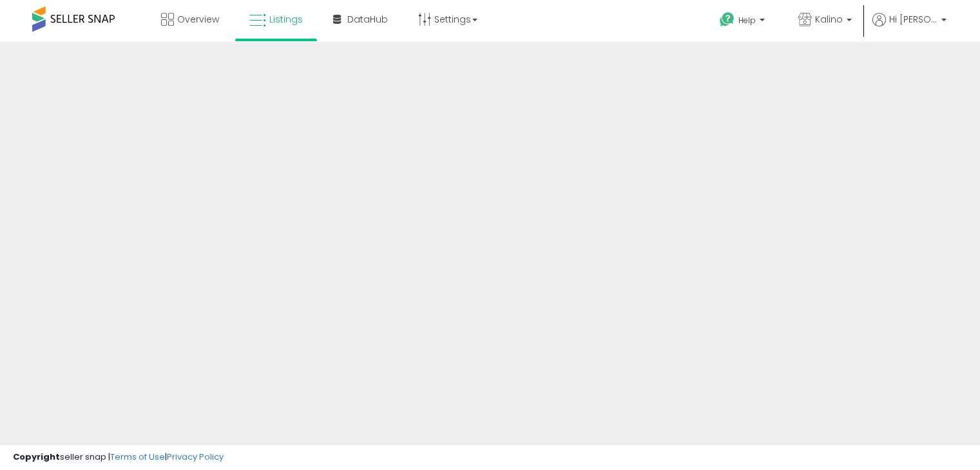 The height and width of the screenshot is (470, 980). Describe the element at coordinates (743, 22) in the screenshot. I see `a: Help` at that location.